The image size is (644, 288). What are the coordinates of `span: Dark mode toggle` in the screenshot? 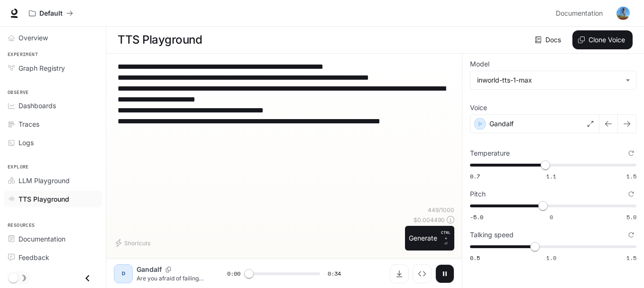 It's located at (13, 278).